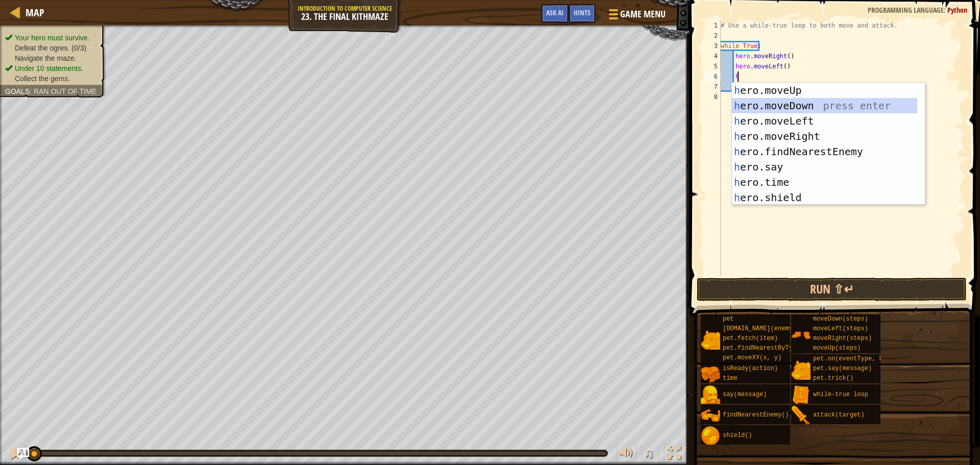  What do you see at coordinates (841, 319) in the screenshot?
I see `span: moveDown(steps)` at bounding box center [841, 319].